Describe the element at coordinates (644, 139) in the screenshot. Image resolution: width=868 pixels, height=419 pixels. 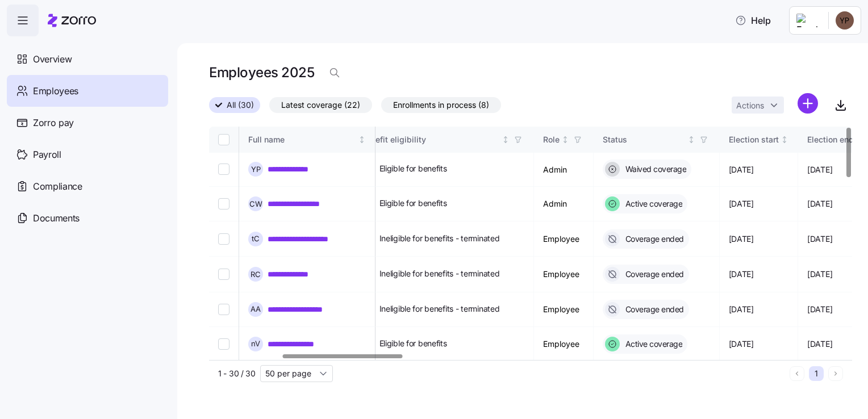
I see `div: Status` at that location.